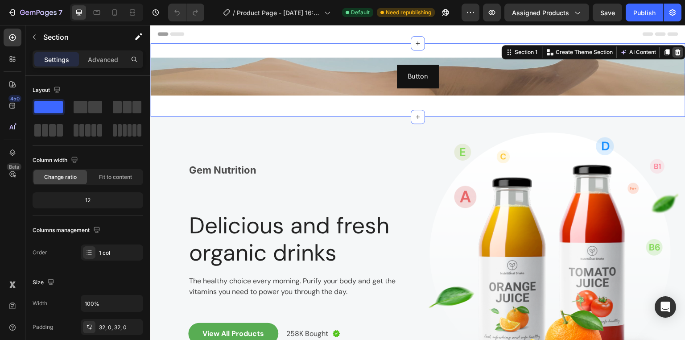 This screenshot has width=685, height=340. Describe the element at coordinates (547, 12) in the screenshot. I see `button: Assigned Products` at that location.